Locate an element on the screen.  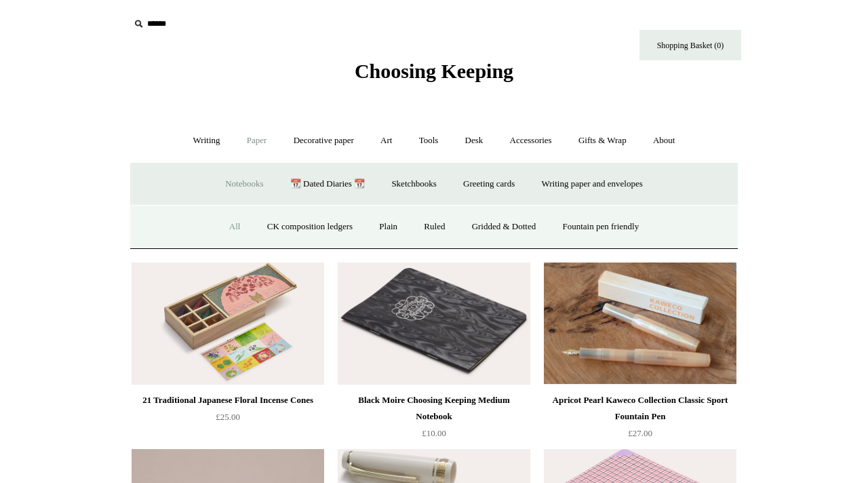
a: Apricot Pearl Kaweco Collection Classic Sport Fountain Pen Apricot Pearl Kaweco Collection Classi... is located at coordinates (640, 323).